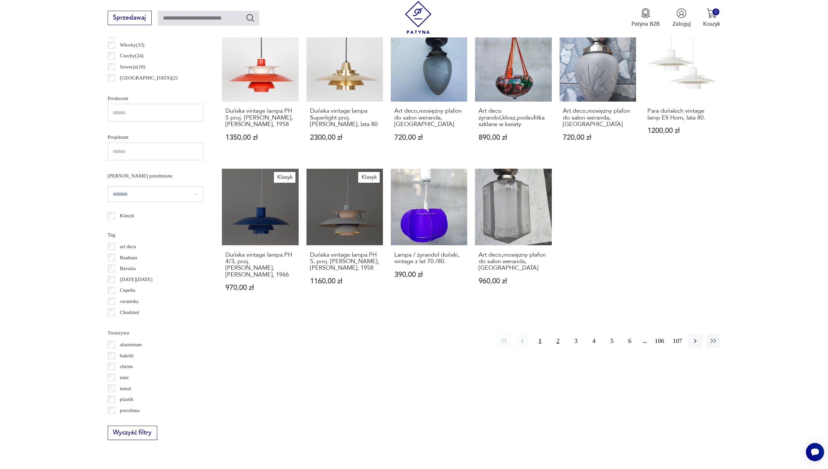 The width and height of the screenshot is (828, 469). Describe the element at coordinates (130, 410) in the screenshot. I see `p: porcelana` at that location.